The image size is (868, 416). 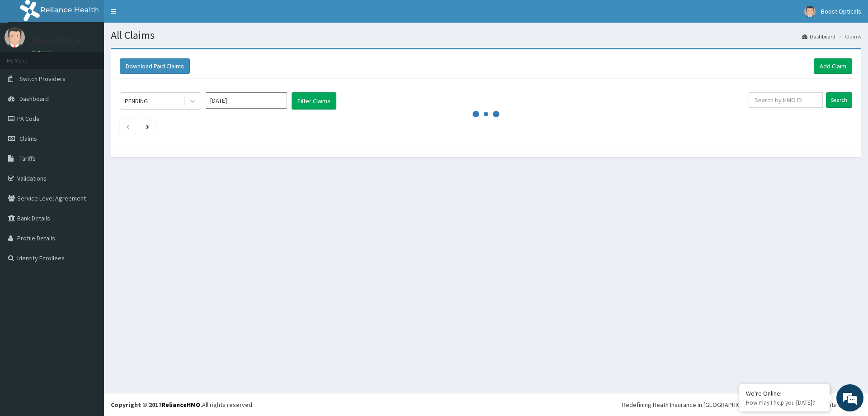 What do you see at coordinates (43, 53) in the screenshot?
I see `a: Online` at bounding box center [43, 53].